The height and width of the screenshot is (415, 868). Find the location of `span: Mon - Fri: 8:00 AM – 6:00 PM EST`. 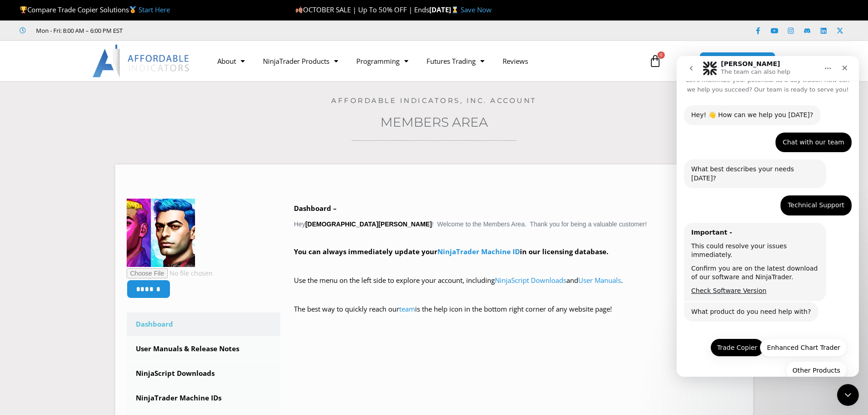

span: Mon - Fri: 8:00 AM – 6:00 PM EST is located at coordinates (78, 31).